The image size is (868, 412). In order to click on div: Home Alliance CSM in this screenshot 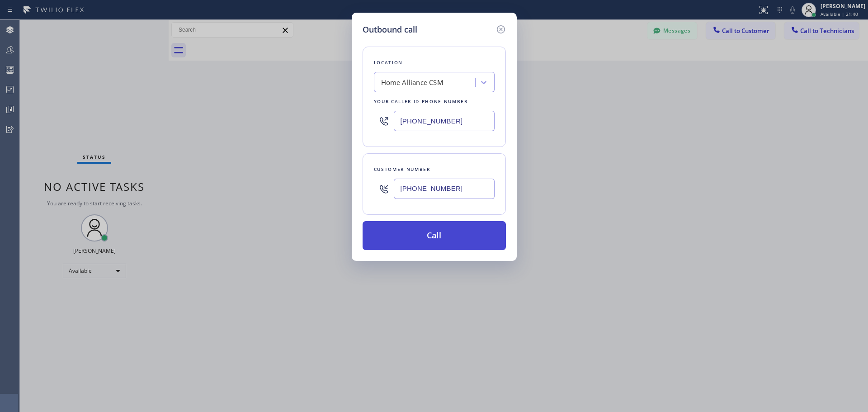, I will do `click(412, 82)`.